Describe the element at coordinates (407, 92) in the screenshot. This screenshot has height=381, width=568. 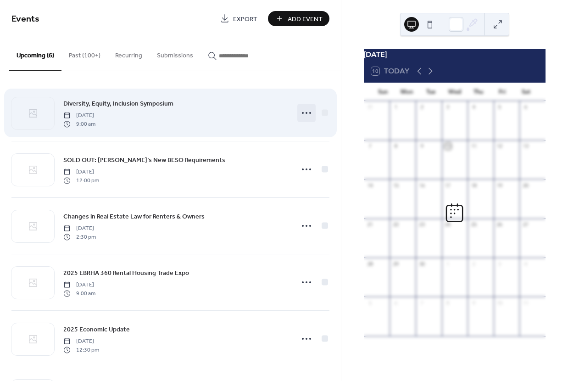
I see `div: Mon` at that location.